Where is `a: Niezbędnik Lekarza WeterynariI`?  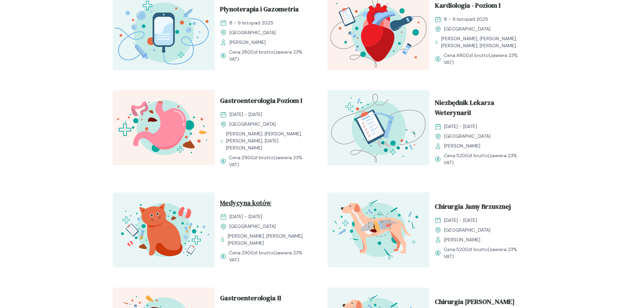
a: Niezbędnik Lekarza WeterynariI is located at coordinates (480, 109).